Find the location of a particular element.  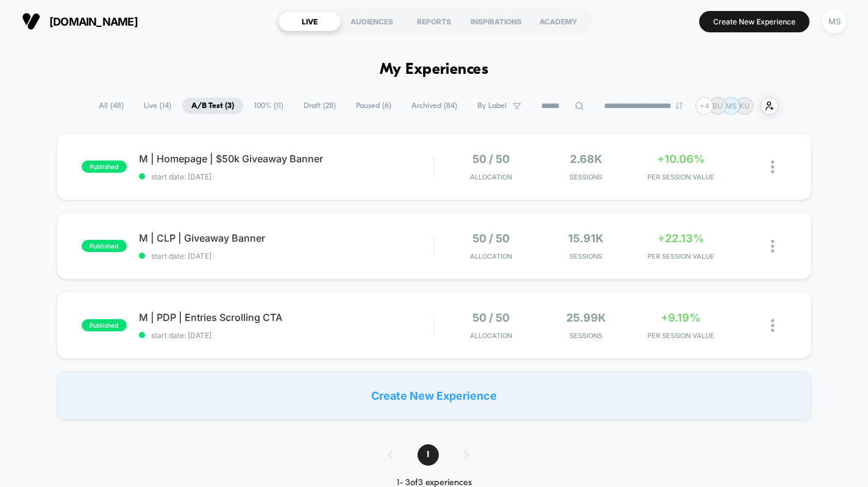

div: AUDIENCES is located at coordinates (372, 21).